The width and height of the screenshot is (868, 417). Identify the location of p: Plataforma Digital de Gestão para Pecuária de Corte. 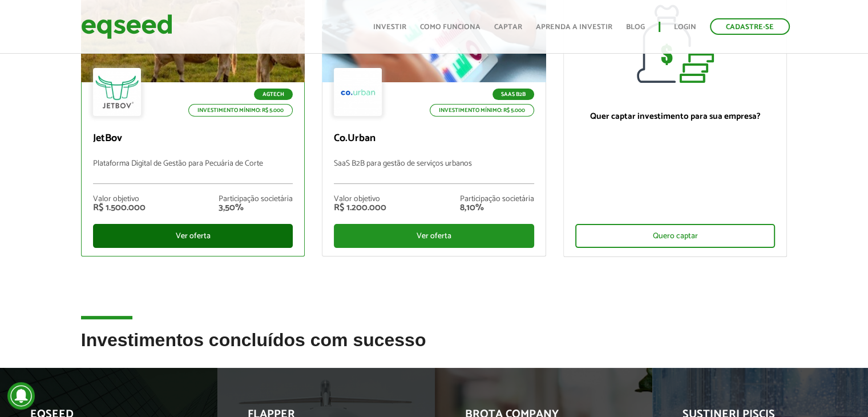
(193, 171).